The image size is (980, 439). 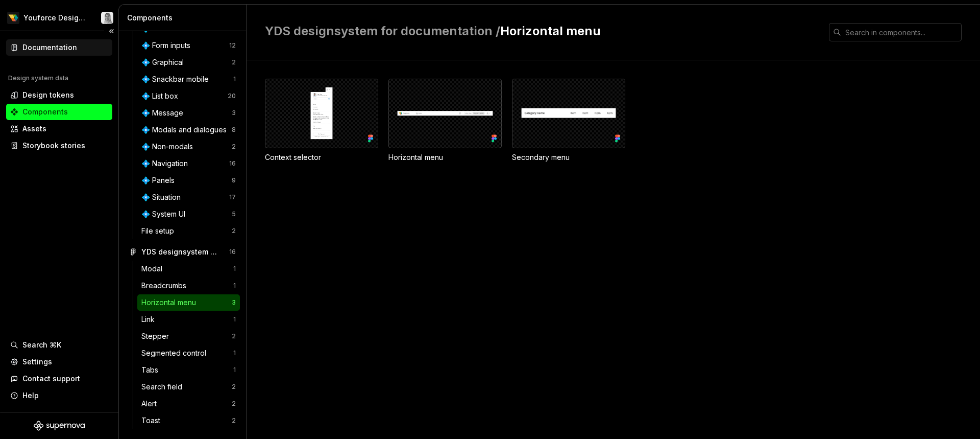 What do you see at coordinates (233, 214) in the screenshot?
I see `div: 5` at bounding box center [233, 214].